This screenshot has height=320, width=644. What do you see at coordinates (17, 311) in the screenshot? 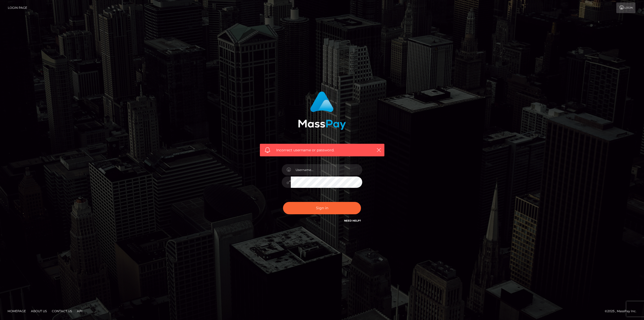
I see `a: Homepage` at bounding box center [17, 311].